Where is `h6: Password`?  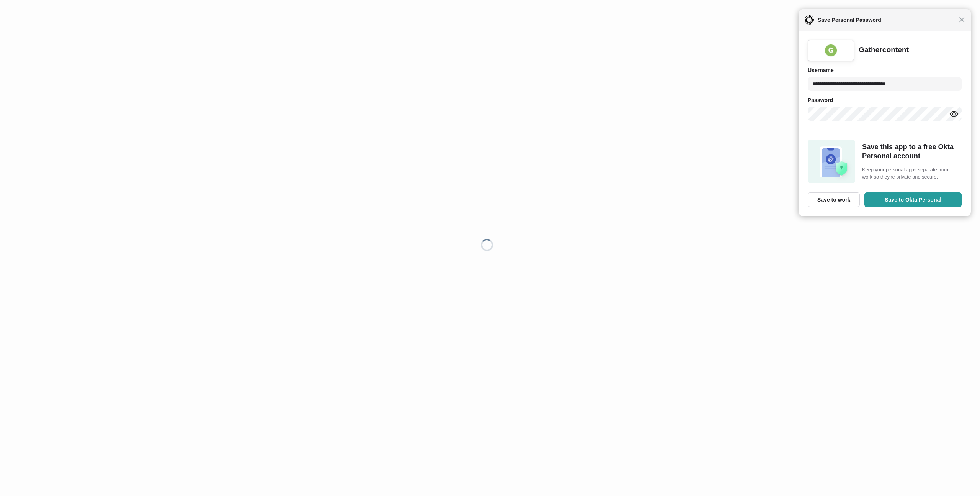
h6: Password is located at coordinates (885, 100).